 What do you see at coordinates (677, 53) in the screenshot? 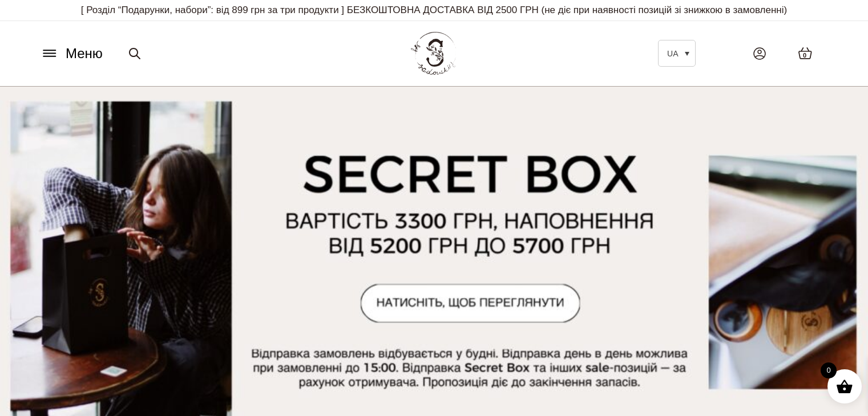
I see `a: UA` at bounding box center [677, 53].